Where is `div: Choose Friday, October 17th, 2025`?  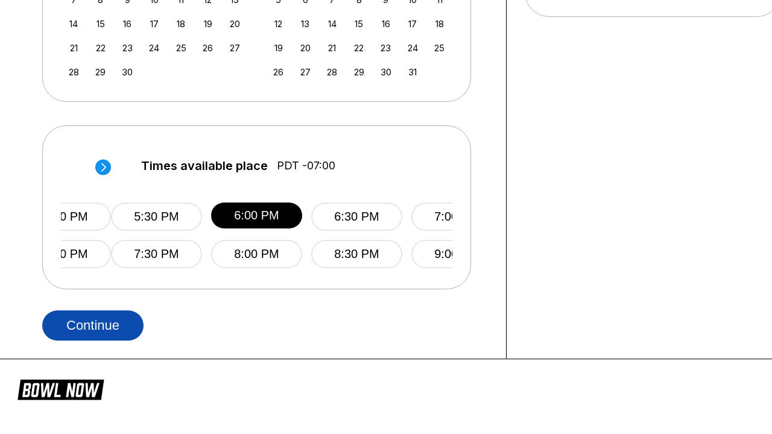 div: Choose Friday, October 17th, 2025 is located at coordinates (412, 24).